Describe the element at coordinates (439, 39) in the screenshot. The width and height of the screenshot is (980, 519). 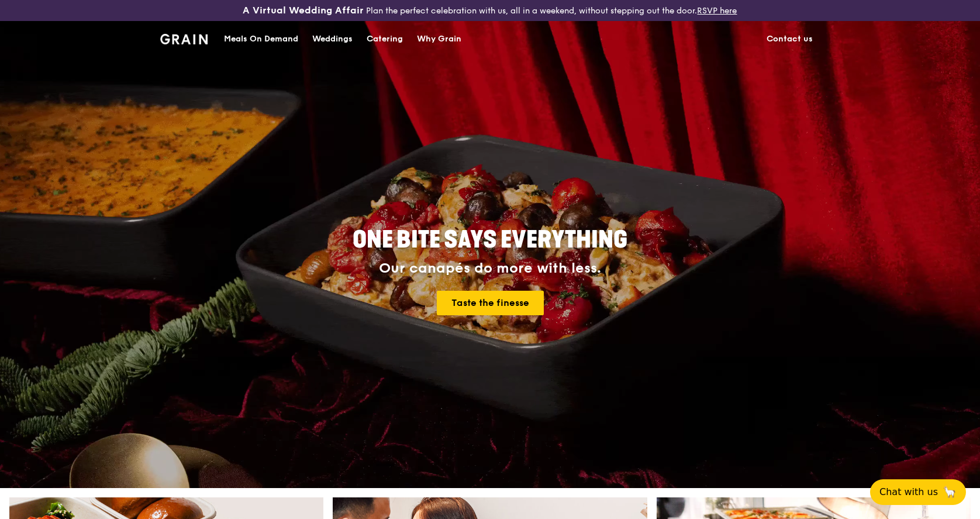
I see `div: Why Grain` at that location.